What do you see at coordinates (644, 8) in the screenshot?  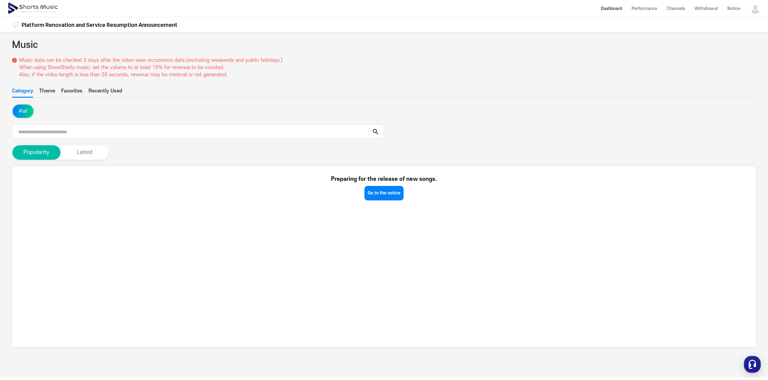 I see `li: Performance` at bounding box center [644, 8].